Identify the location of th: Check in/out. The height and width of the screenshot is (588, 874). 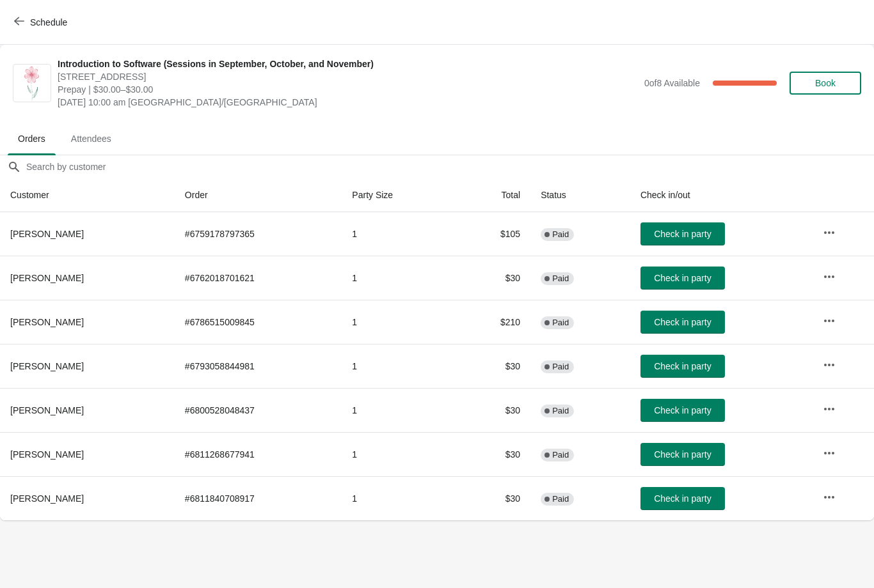
(721, 195).